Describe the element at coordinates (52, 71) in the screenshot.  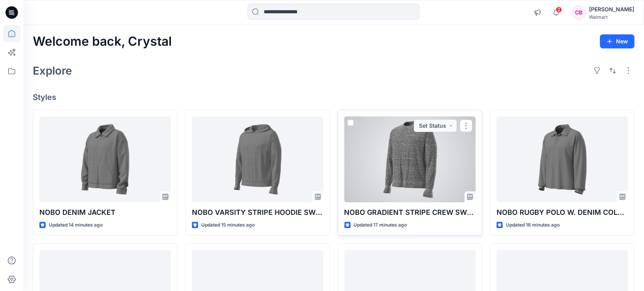
I see `h2: Explore` at that location.